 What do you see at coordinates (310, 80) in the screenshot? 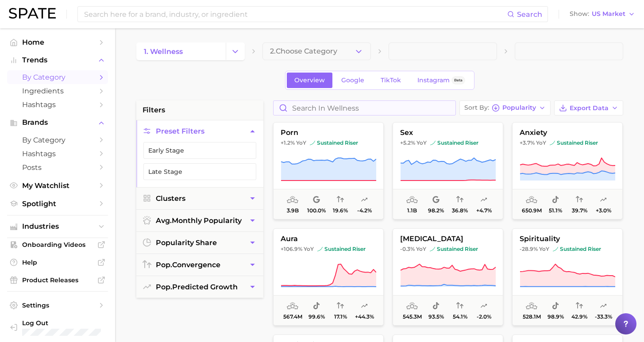
I see `span: Overview` at bounding box center [310, 80].